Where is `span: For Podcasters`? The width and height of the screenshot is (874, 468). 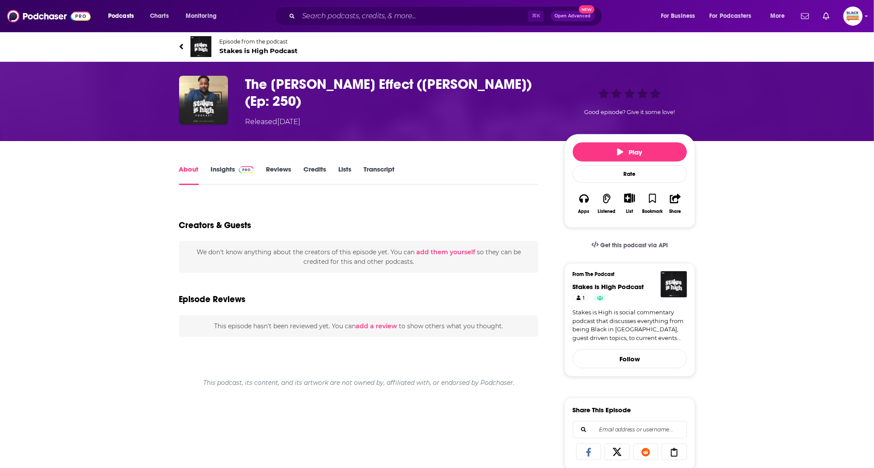
span: For Podcasters is located at coordinates (730, 16).